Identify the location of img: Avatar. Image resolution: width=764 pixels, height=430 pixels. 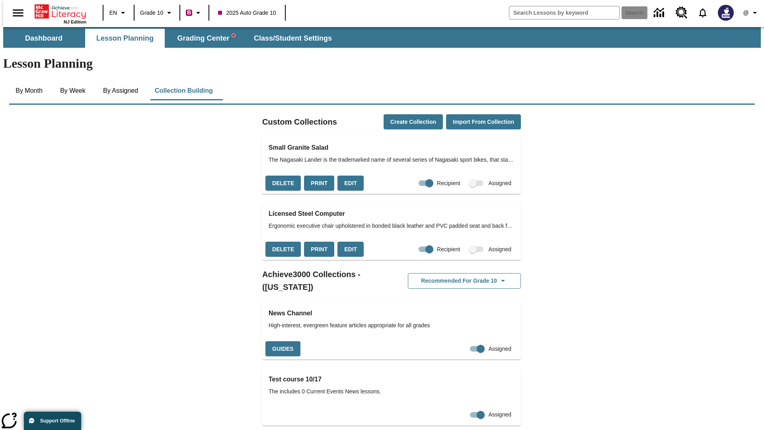
(726, 13).